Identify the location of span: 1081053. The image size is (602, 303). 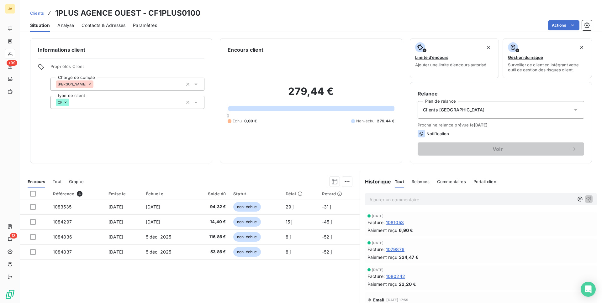
(395, 223).